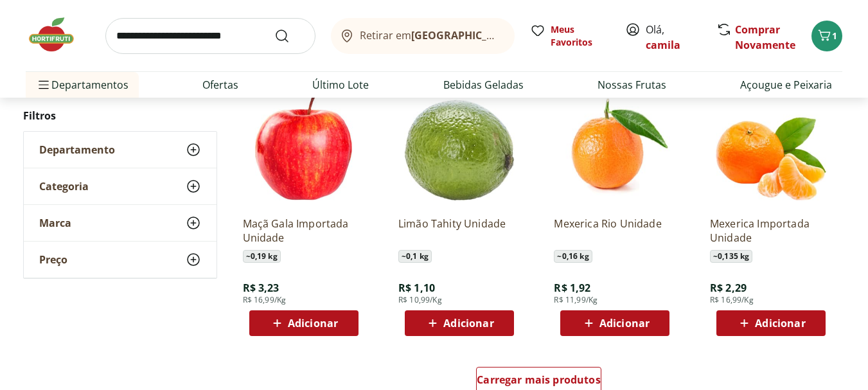 The height and width of the screenshot is (390, 868). I want to click on button: Categoria, so click(120, 187).